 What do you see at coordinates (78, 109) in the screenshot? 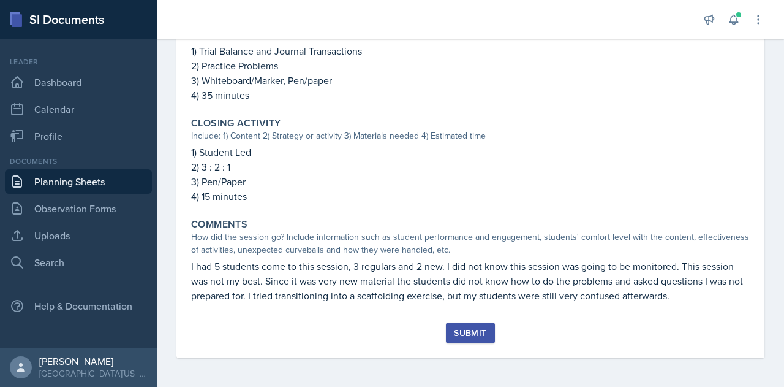
I see `a: Calendar` at bounding box center [78, 109].